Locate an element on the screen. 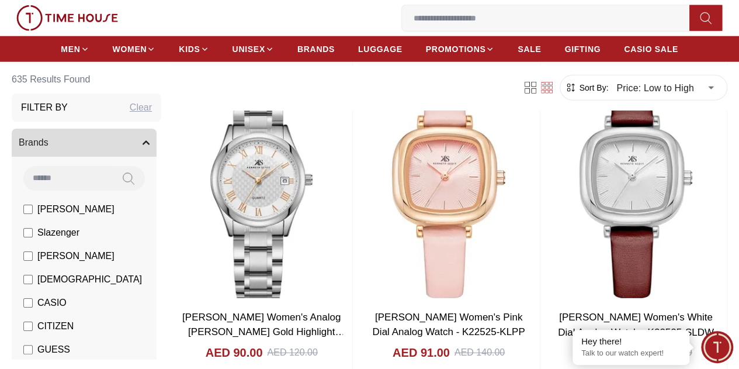 This screenshot has width=739, height=369. div: AED 140.00 is located at coordinates (480, 352).